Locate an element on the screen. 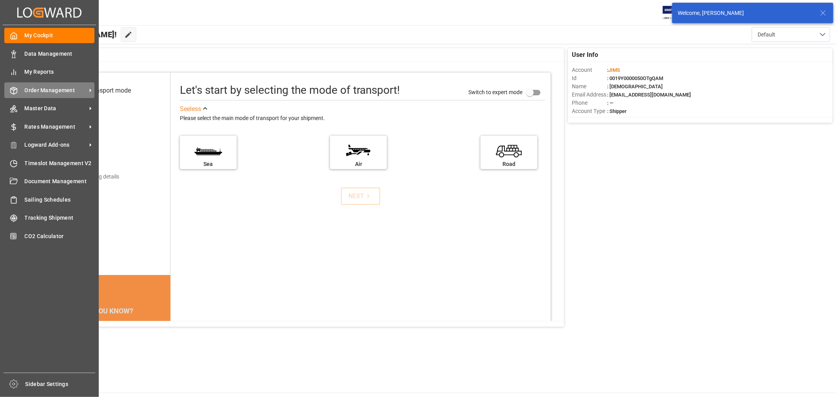 This screenshot has height=397, width=836. span: User Info is located at coordinates (585, 55).